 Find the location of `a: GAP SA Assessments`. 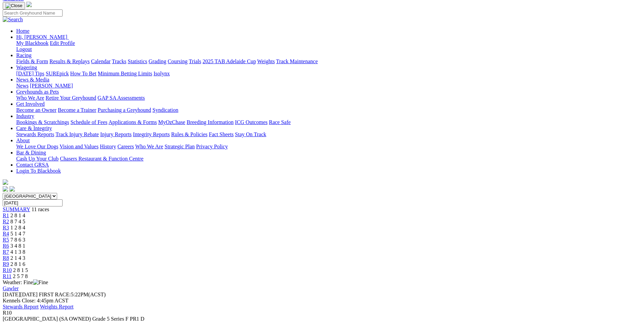

a: GAP SA Assessments is located at coordinates (122, 98).